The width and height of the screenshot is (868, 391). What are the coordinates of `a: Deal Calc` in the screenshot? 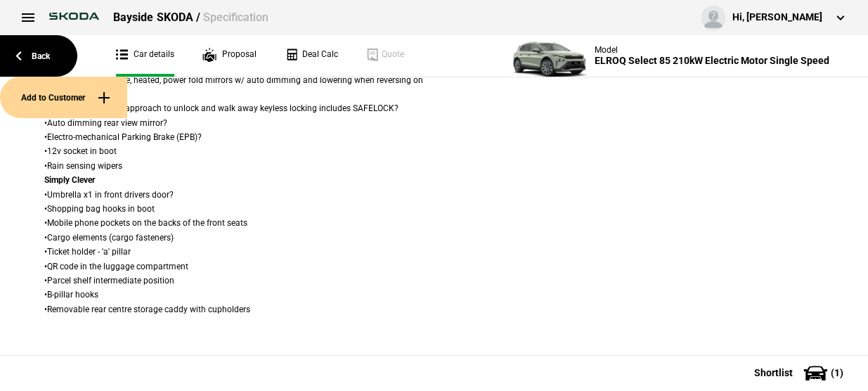 It's located at (312, 56).